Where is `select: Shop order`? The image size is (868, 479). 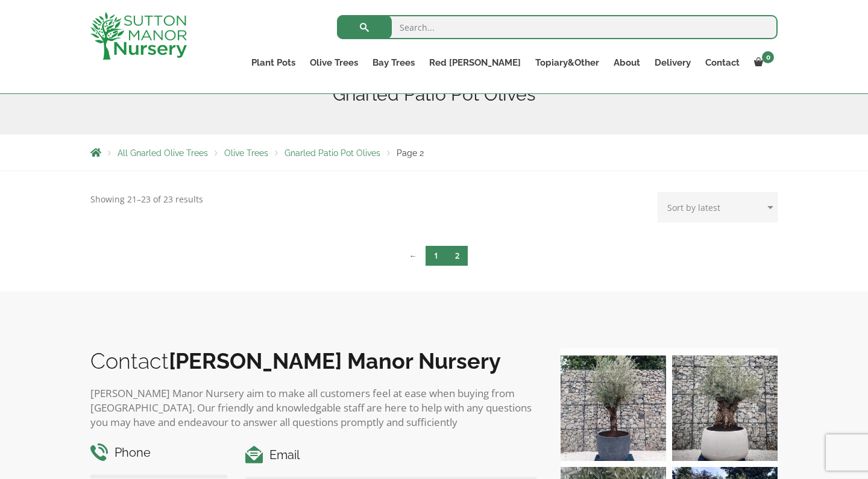
select: Shop order is located at coordinates (717, 207).